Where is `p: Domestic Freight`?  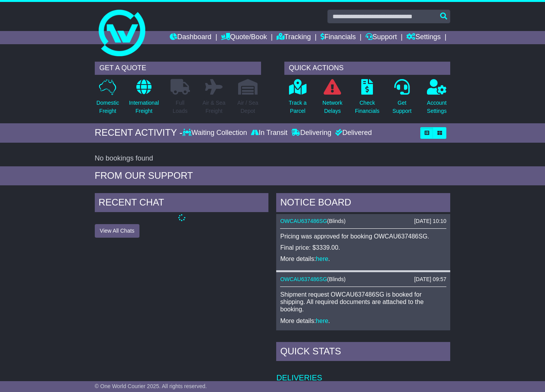
p: Domestic Freight is located at coordinates (107, 107).